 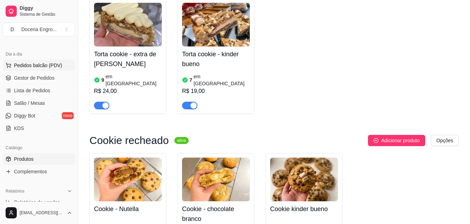 I want to click on button: Opções, so click(x=445, y=140).